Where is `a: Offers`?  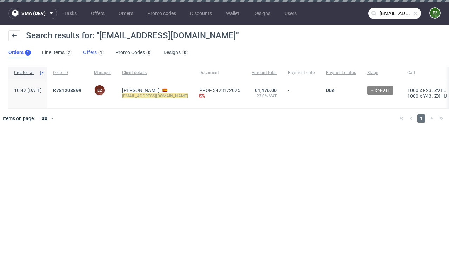
a: Offers is located at coordinates (98, 13).